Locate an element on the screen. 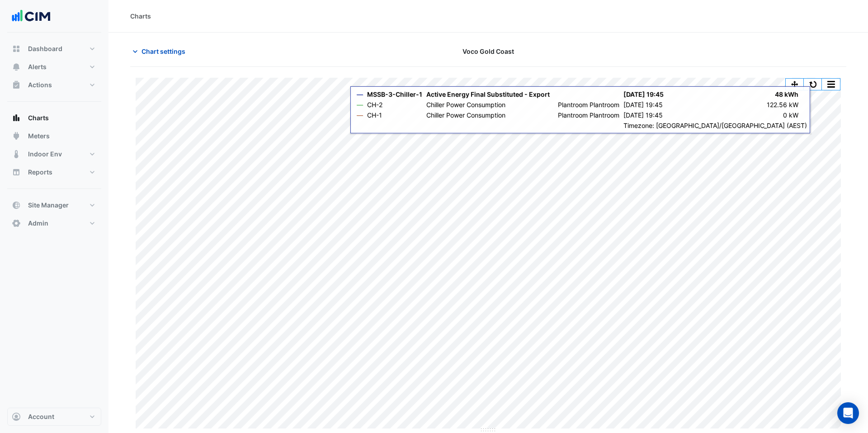  app-icon: Dashboard is located at coordinates (16, 49).